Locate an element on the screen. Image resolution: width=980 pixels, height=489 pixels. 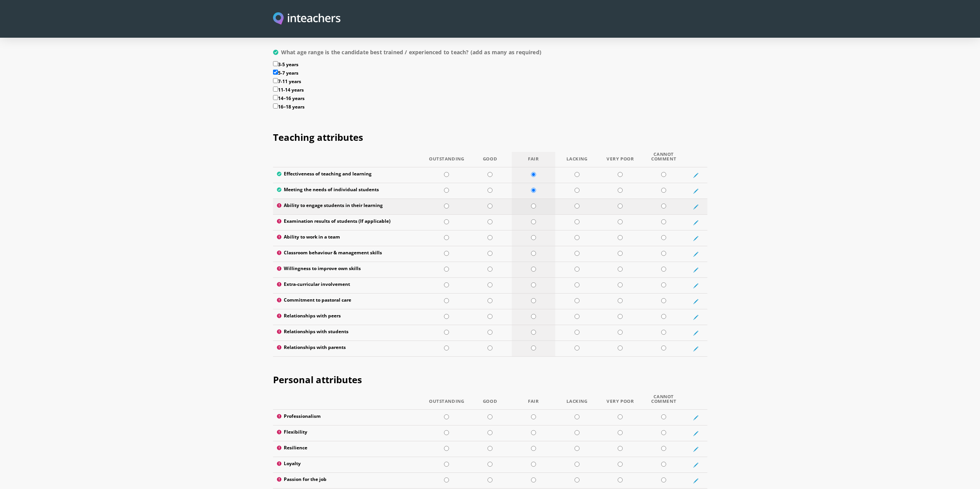
label: Commitment to pastoral care is located at coordinates (349, 301).